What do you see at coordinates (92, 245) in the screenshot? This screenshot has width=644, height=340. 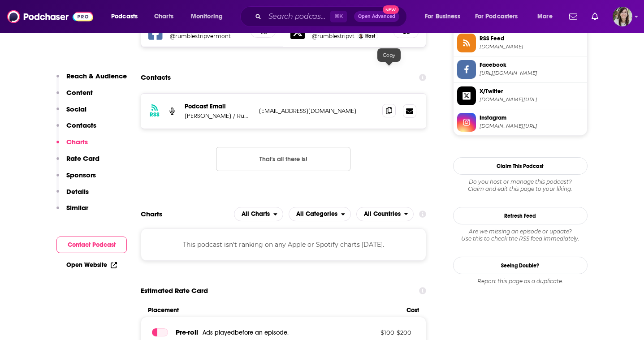 I see `button: Contact Podcast` at bounding box center [92, 245].